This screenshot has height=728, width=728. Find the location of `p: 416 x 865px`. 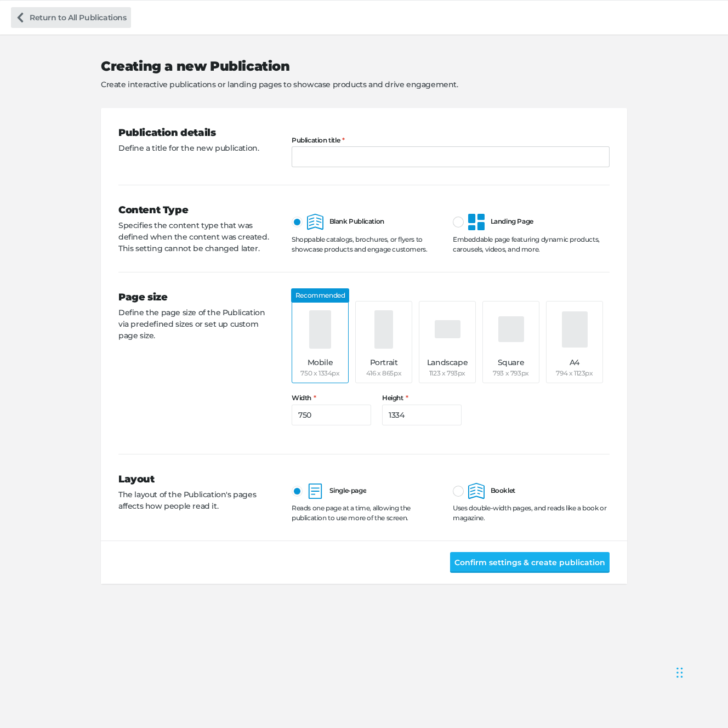

p: 416 x 865px is located at coordinates (384, 373).